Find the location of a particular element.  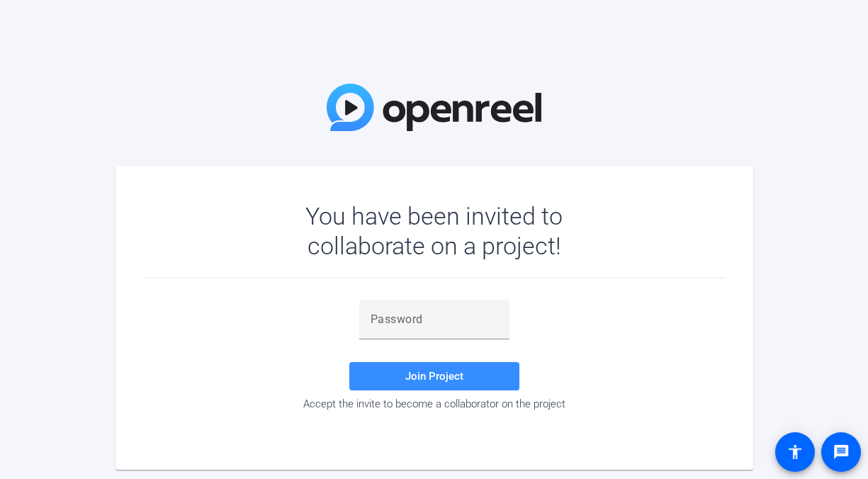

span: Join Project is located at coordinates (434, 376).